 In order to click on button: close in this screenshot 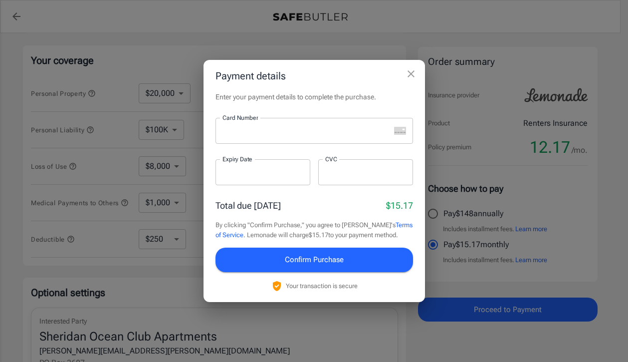, I will do `click(411, 74)`.